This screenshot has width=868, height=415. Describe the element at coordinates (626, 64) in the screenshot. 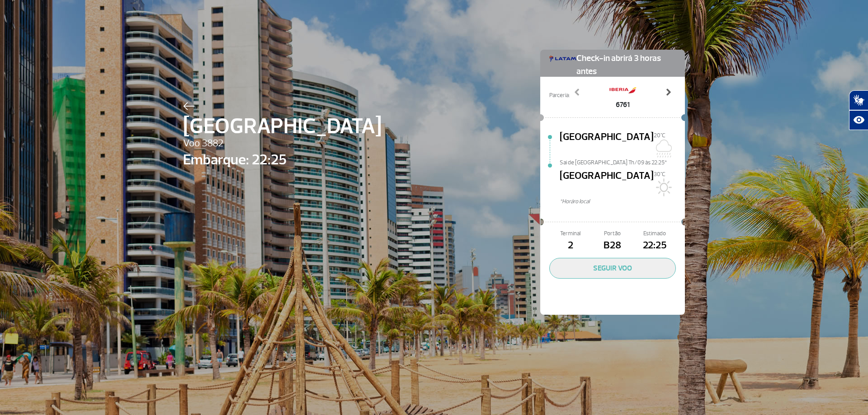

I see `span: Check-in abrirá 3 horas antes` at that location.